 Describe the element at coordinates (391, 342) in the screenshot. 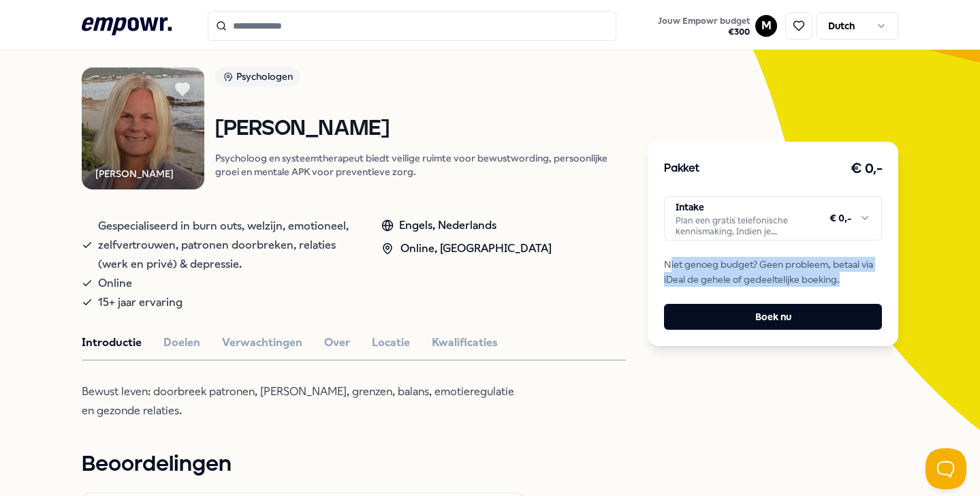

I see `button: Locatie` at that location.